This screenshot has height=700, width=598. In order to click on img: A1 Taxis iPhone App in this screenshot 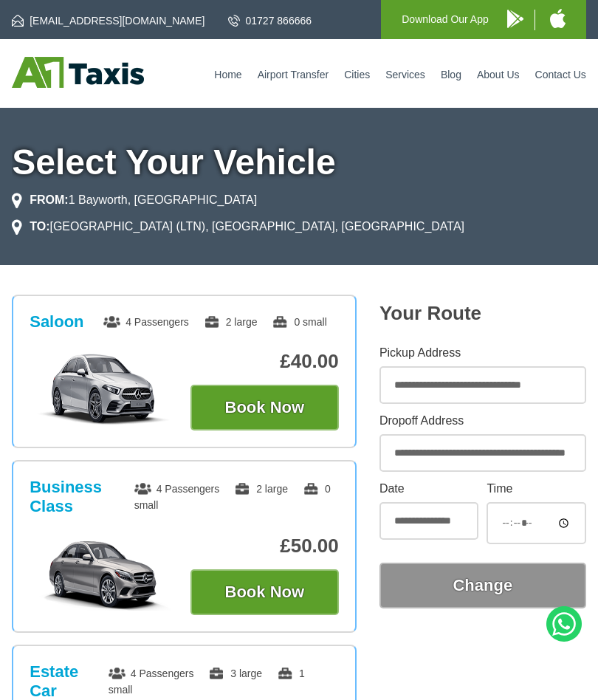, I will do `click(557, 19)`.